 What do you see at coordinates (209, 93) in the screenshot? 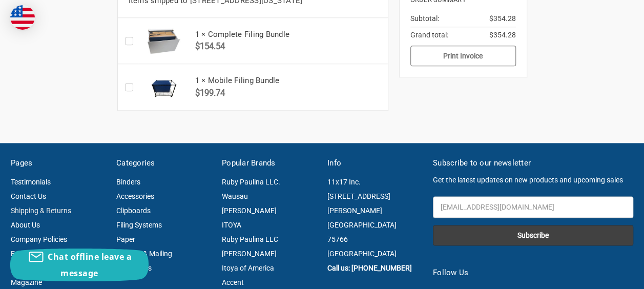
I see `span: $199.74` at bounding box center [209, 93].